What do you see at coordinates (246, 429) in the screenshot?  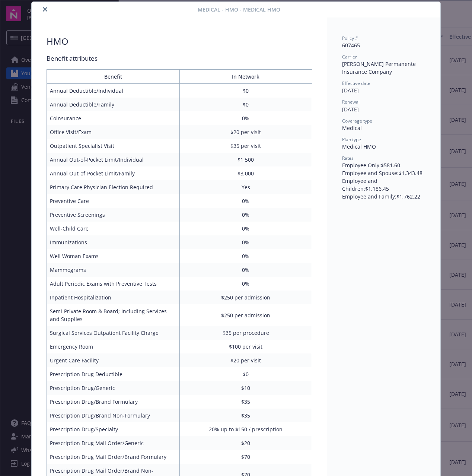 I see `td: 20% up to $150 / prescription` at bounding box center [246, 429].